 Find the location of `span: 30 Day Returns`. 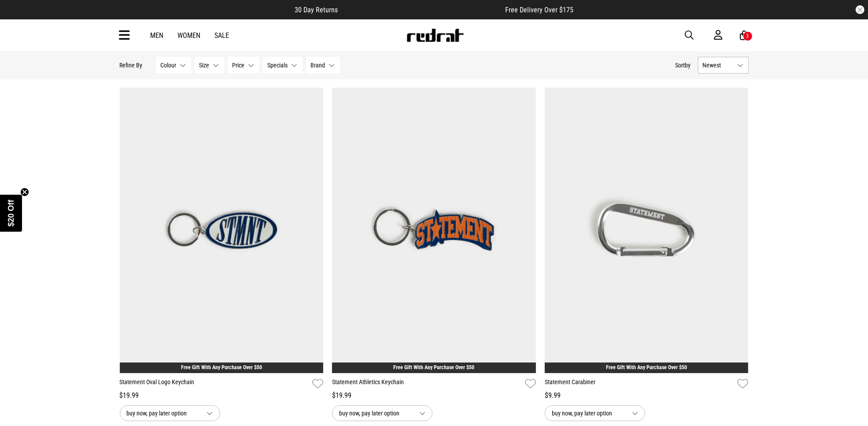

span: 30 Day Returns is located at coordinates (316, 10).